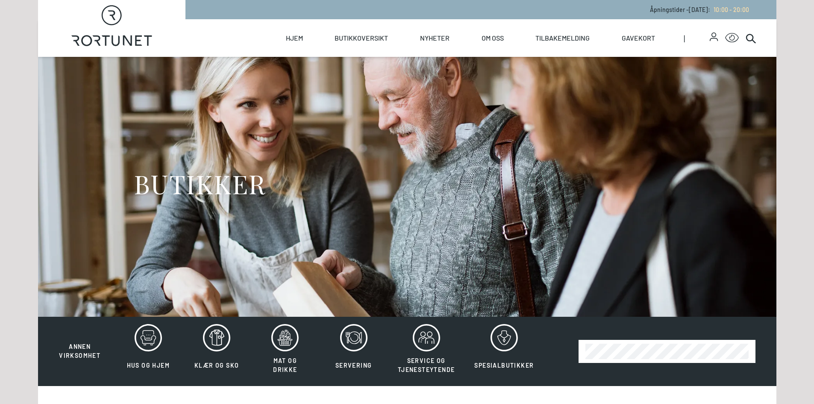 The image size is (814, 404). What do you see at coordinates (200, 183) in the screenshot?
I see `h1: BUTIKKER` at bounding box center [200, 183].